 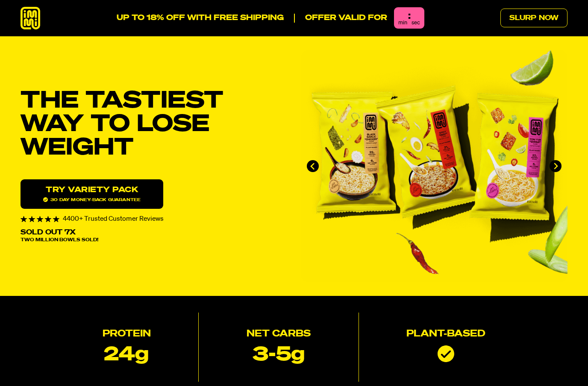 I want to click on p: 24g, so click(x=127, y=355).